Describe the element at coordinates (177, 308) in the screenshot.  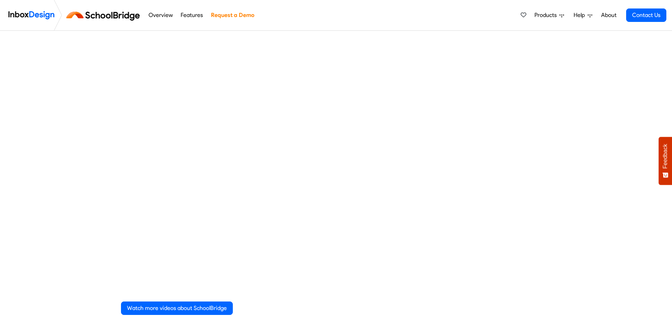
I see `a: Watch more videos about SchoolBridge` at that location.